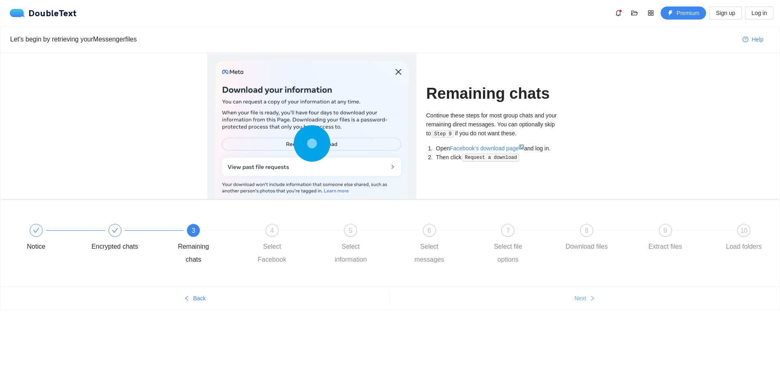 This screenshot has height=384, width=780. Describe the element at coordinates (499, 93) in the screenshot. I see `h1: Remaining chats` at that location.